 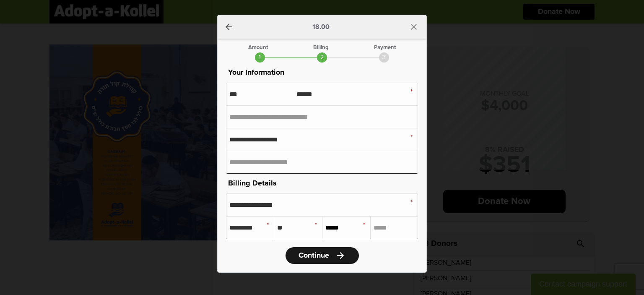 What do you see at coordinates (414, 27) in the screenshot?
I see `i: close` at bounding box center [414, 27].